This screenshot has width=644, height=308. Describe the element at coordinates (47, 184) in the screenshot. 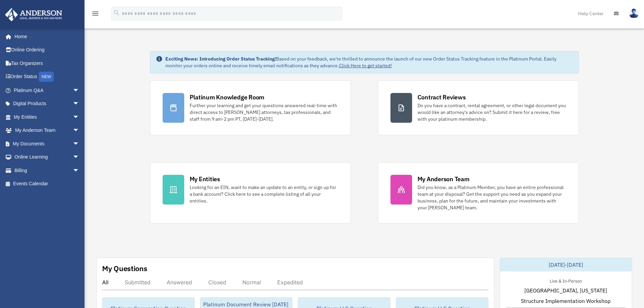

I see `a: Events Calendar` at that location.